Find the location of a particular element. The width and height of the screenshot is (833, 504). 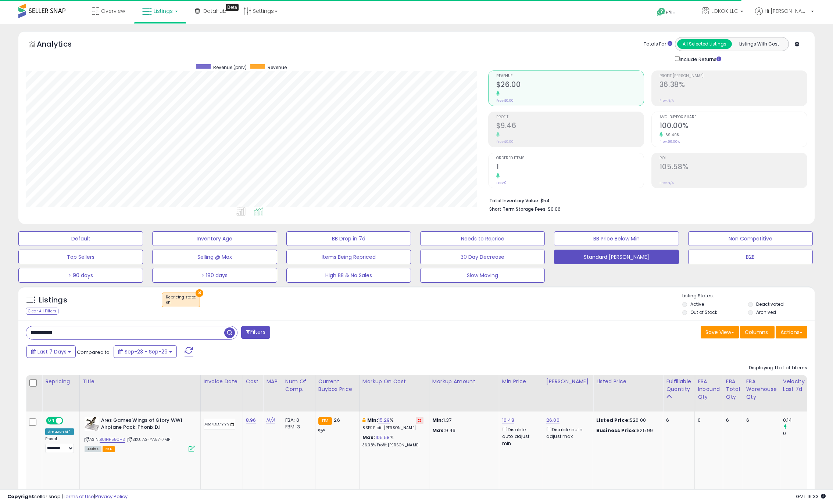

span: Revenue (prev) is located at coordinates (230, 67).